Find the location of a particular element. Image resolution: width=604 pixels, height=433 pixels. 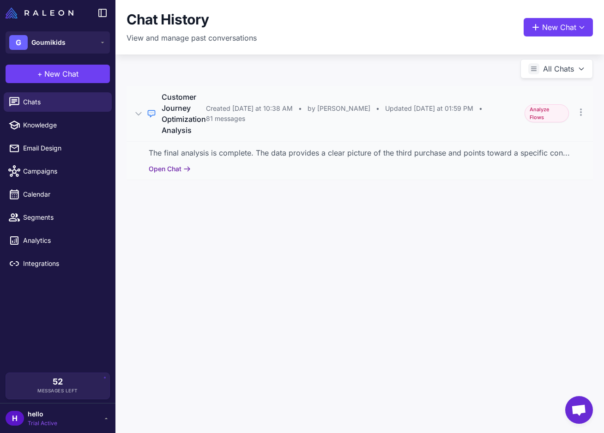

h1: Chat History is located at coordinates (168, 20).